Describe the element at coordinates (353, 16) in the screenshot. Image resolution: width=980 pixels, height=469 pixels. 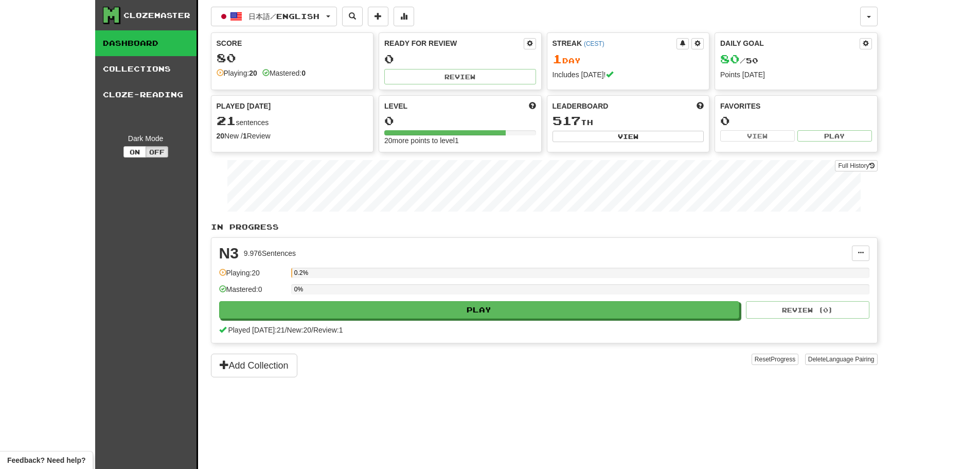
I see `button: Search sentences` at that location.